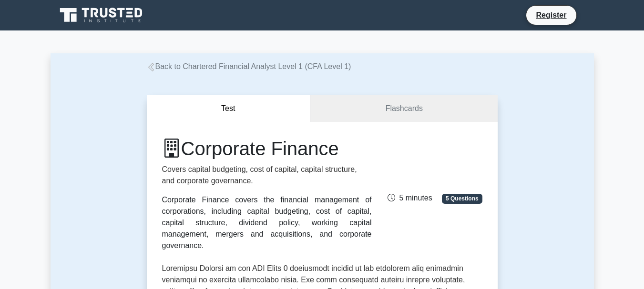  I want to click on button: Test, so click(229, 108).